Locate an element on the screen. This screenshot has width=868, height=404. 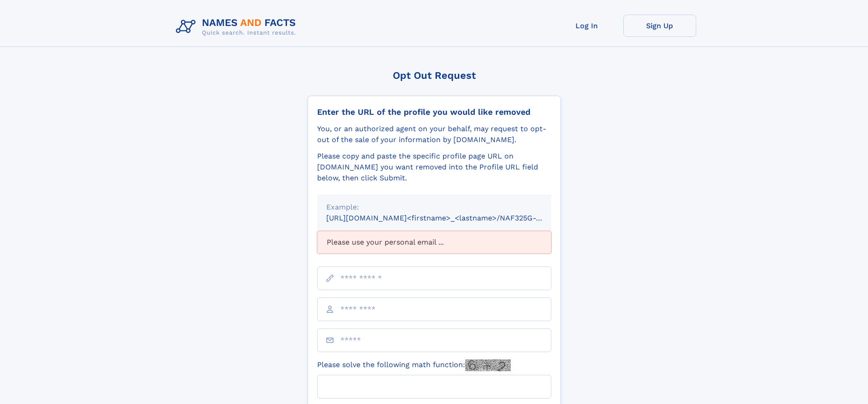
label: Please solve the following math function: is located at coordinates (414, 365).